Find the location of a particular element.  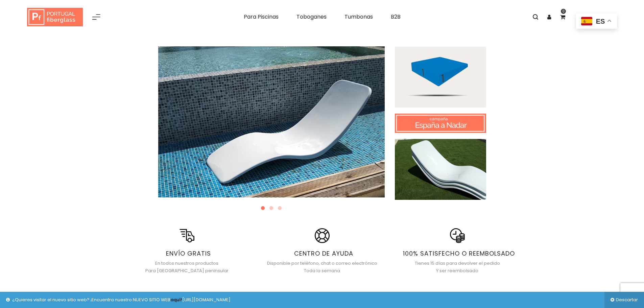

p: Disponible por teléfono, chat o correo electrónico Toda la semana is located at coordinates (322, 267).